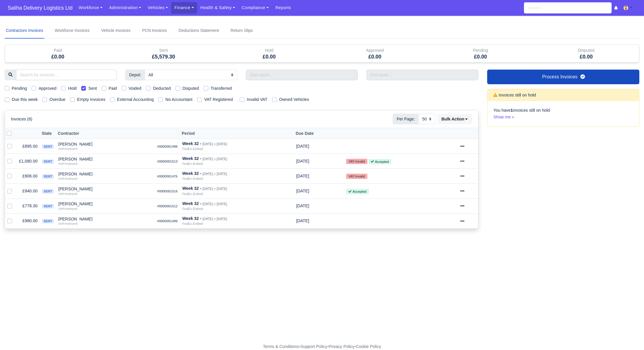 The image size is (644, 350). Describe the element at coordinates (406, 119) in the screenshot. I see `span: Per Page:` at that location.